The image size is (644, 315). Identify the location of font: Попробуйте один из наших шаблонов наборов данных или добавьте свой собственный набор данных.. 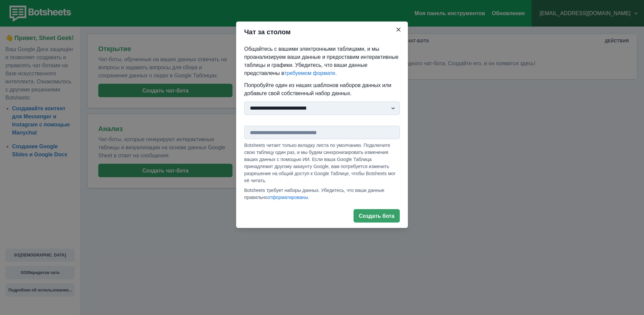
(318, 89).